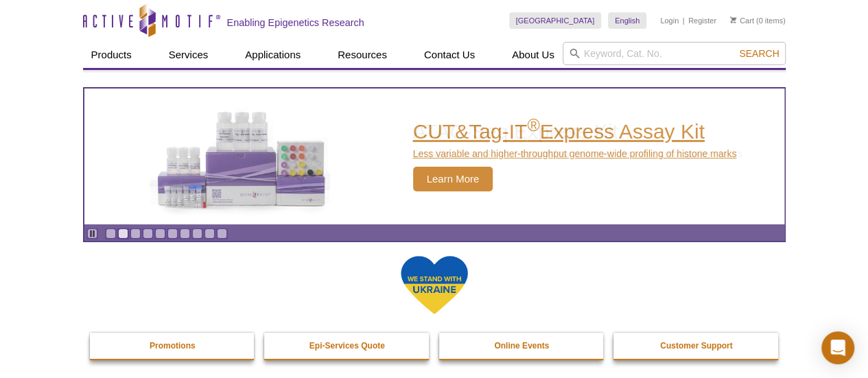  What do you see at coordinates (434, 156) in the screenshot?
I see `a: CUT&Tag-IT Express Assay Kit CUT&Tag-IT®Express Assay Kit Less variable and higher-throughput gen...` at bounding box center [434, 156].